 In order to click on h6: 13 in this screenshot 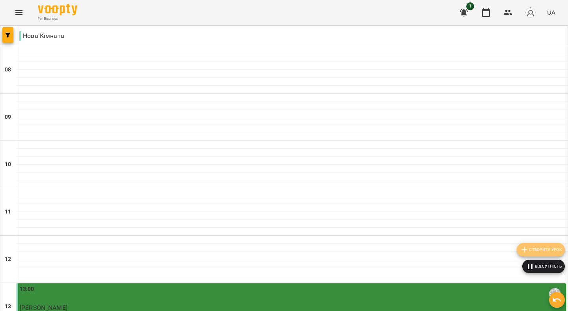, I will do `click(8, 306)`.